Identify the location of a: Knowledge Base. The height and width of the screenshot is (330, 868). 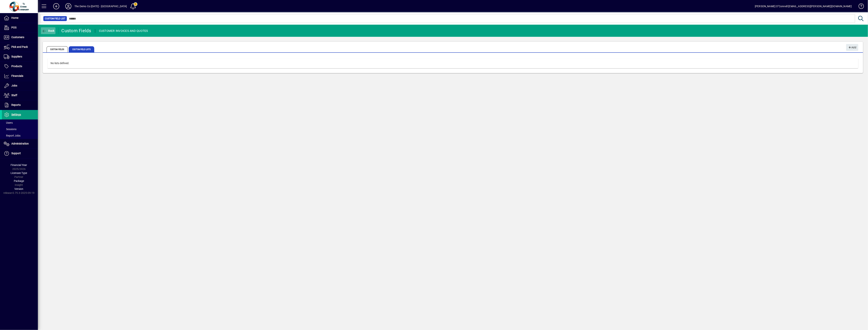
(859, 7).